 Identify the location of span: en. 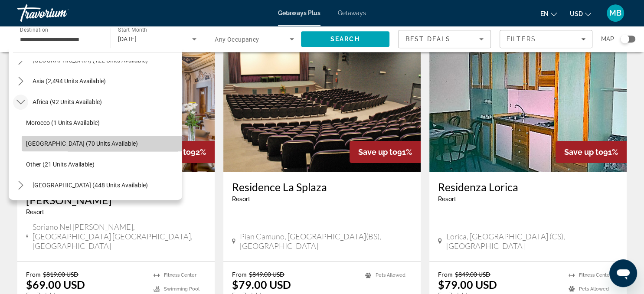
(545, 14).